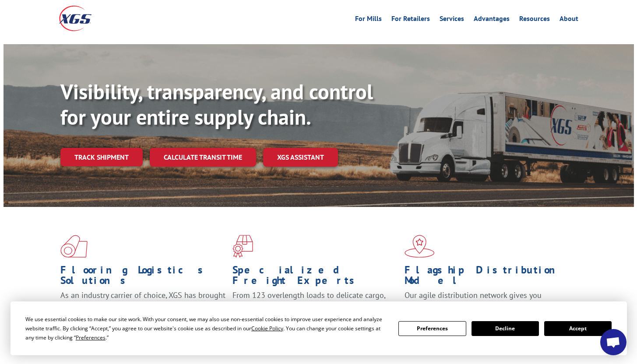 The height and width of the screenshot is (364, 637). Describe the element at coordinates (315, 309) in the screenshot. I see `p: From 123 overlength loads to delicate cargo, our experienced staff knows the best way to move you...` at that location.